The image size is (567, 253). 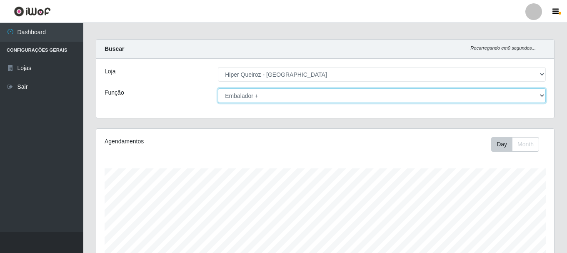 I want to click on div: Toolbar with button groups, so click(x=518, y=144).